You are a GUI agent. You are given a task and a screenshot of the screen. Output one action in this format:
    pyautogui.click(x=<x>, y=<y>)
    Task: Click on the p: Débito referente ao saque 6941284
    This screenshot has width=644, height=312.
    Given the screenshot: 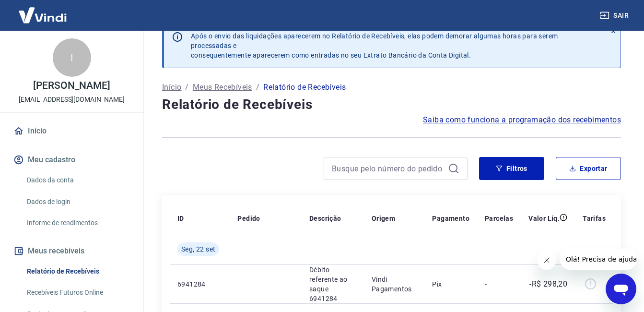 What is the action you would take?
    pyautogui.click(x=333, y=285)
    